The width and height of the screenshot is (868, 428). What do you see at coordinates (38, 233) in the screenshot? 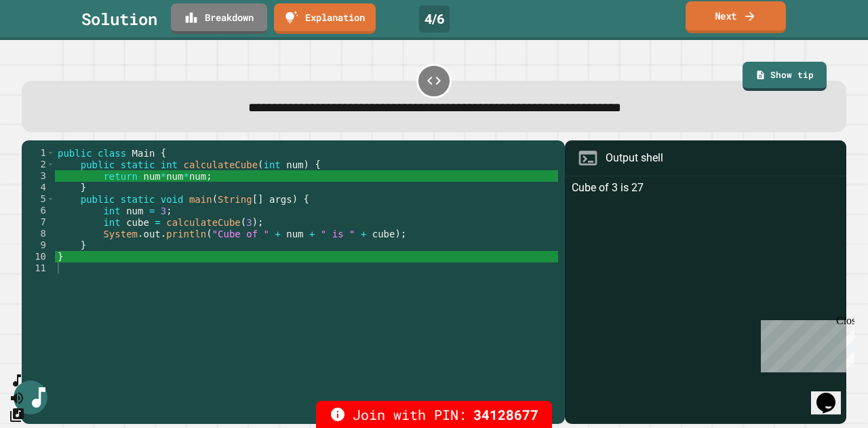
I see `div: 8` at bounding box center [38, 233].